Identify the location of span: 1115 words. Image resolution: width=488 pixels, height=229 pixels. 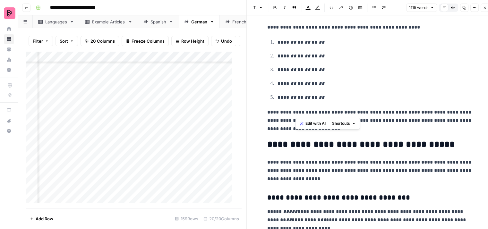
(418, 8).